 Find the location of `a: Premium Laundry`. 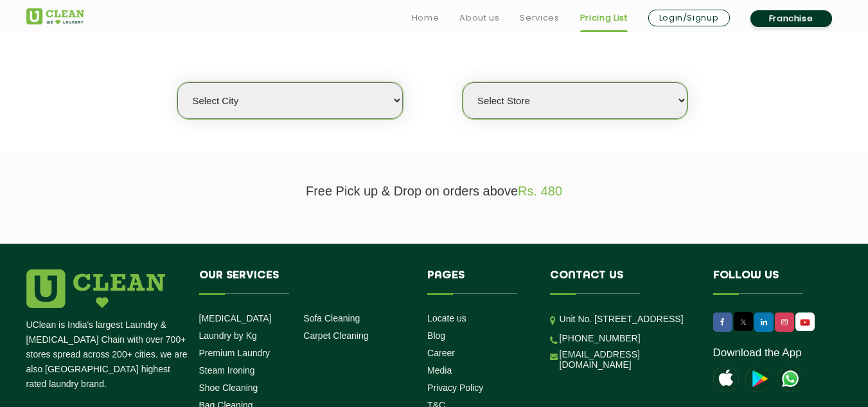

a: Premium Laundry is located at coordinates (234, 353).